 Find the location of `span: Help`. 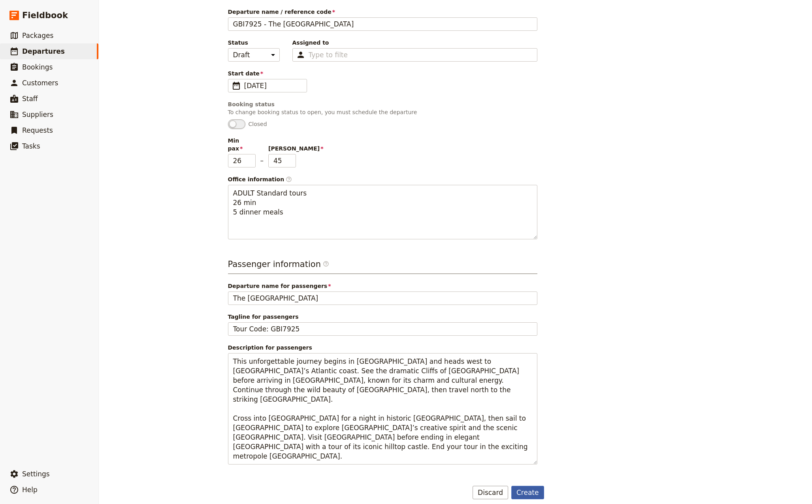

span: Help is located at coordinates (30, 490).